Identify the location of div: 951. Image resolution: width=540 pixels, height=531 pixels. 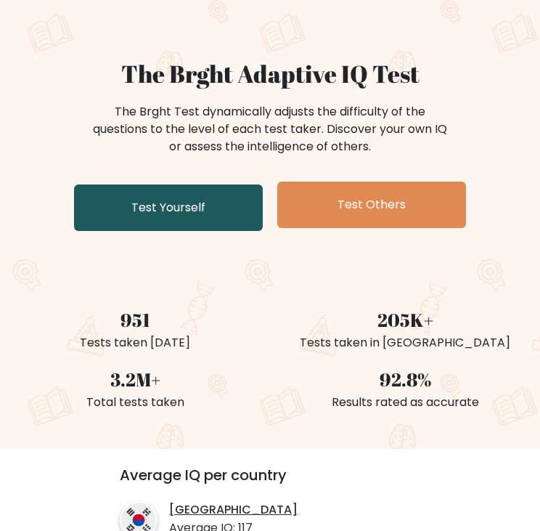
(135, 320).